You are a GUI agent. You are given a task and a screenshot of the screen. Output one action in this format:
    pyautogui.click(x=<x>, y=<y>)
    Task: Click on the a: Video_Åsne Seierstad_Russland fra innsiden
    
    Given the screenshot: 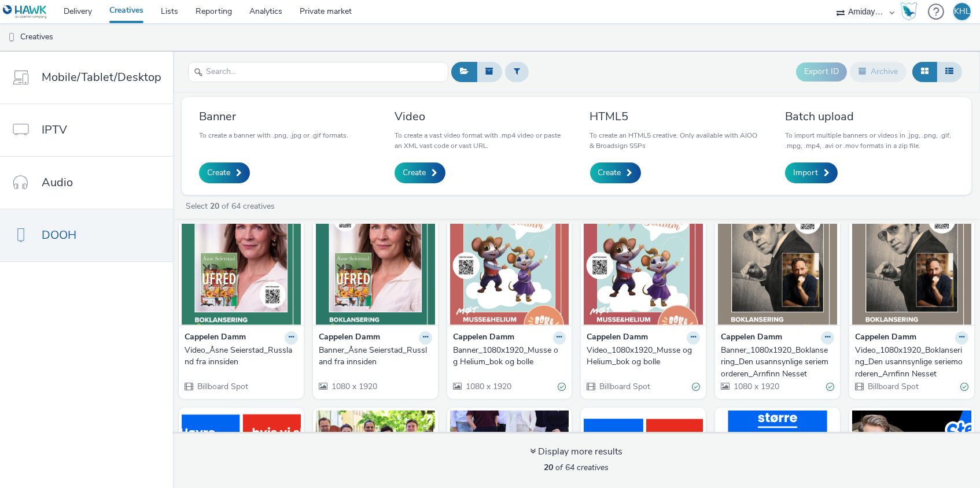 What is the action you would take?
    pyautogui.click(x=241, y=356)
    